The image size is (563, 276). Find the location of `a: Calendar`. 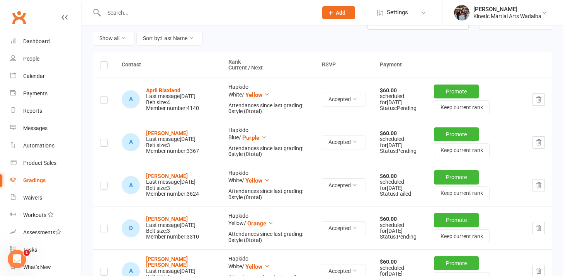

a: Calendar is located at coordinates (46, 76).